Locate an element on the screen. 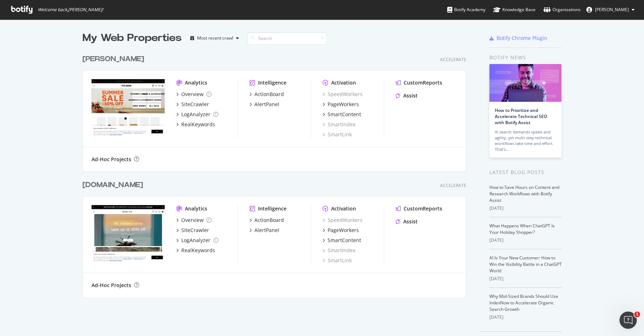 This screenshot has width=644, height=336. img: www.dolcevita.com is located at coordinates (128, 235).